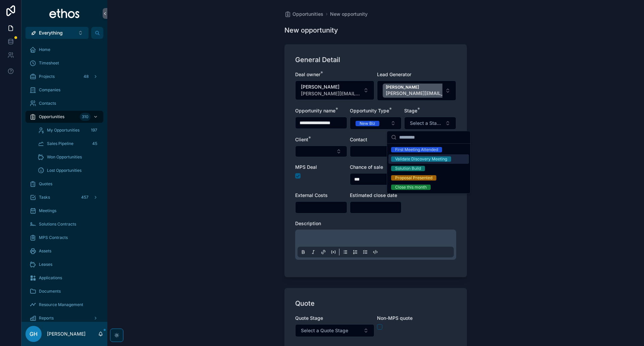  Describe the element at coordinates (411, 111) in the screenshot. I see `span: Stage` at that location.